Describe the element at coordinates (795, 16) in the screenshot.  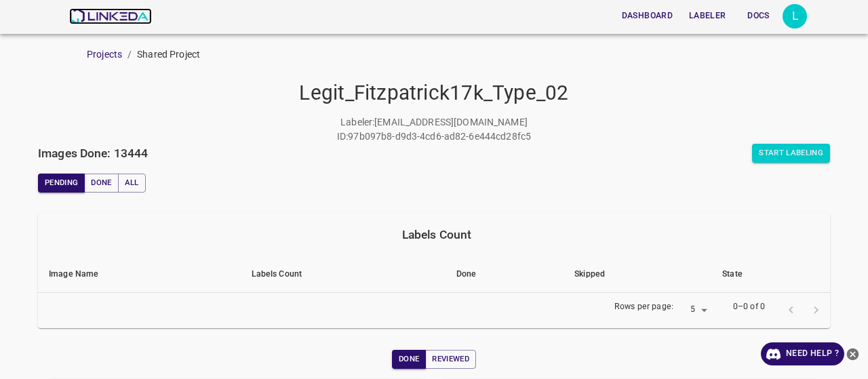
I see `div: L` at that location.